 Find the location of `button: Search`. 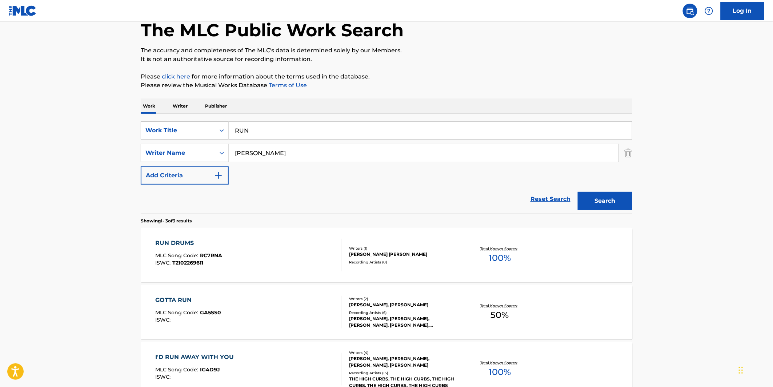

button: Search is located at coordinates (605, 201).